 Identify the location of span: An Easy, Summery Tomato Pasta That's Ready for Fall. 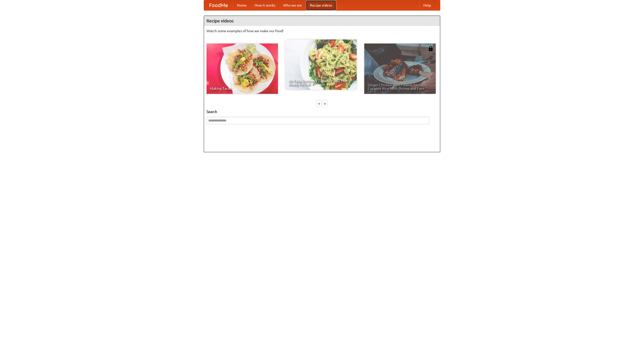
(321, 83).